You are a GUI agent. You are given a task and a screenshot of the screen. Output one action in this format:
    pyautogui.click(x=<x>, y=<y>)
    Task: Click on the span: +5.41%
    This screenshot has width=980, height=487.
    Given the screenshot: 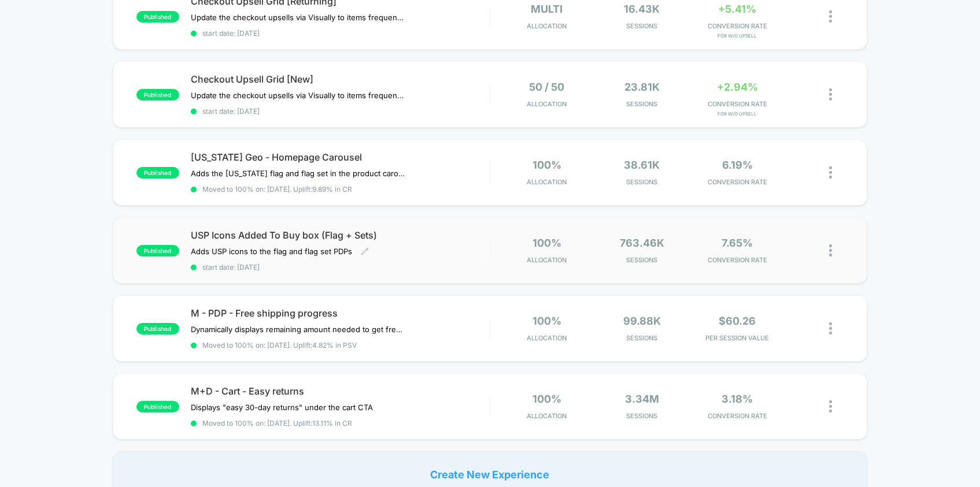 What is the action you would take?
    pyautogui.click(x=737, y=8)
    